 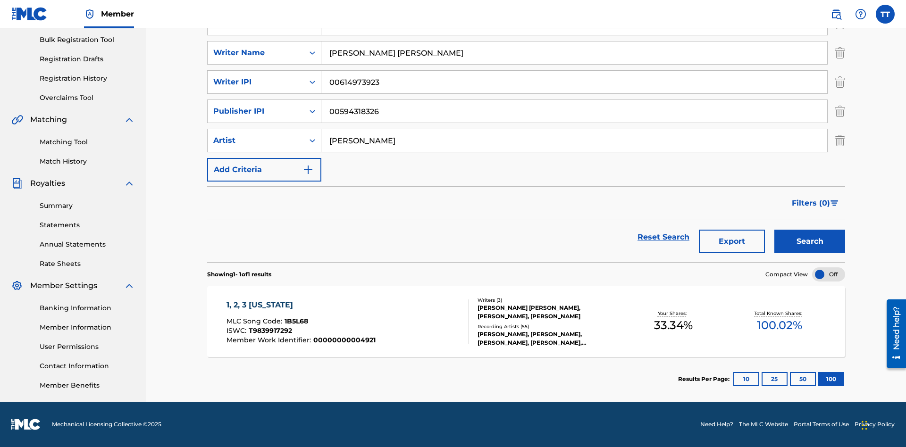 I want to click on img: logo, so click(x=26, y=425).